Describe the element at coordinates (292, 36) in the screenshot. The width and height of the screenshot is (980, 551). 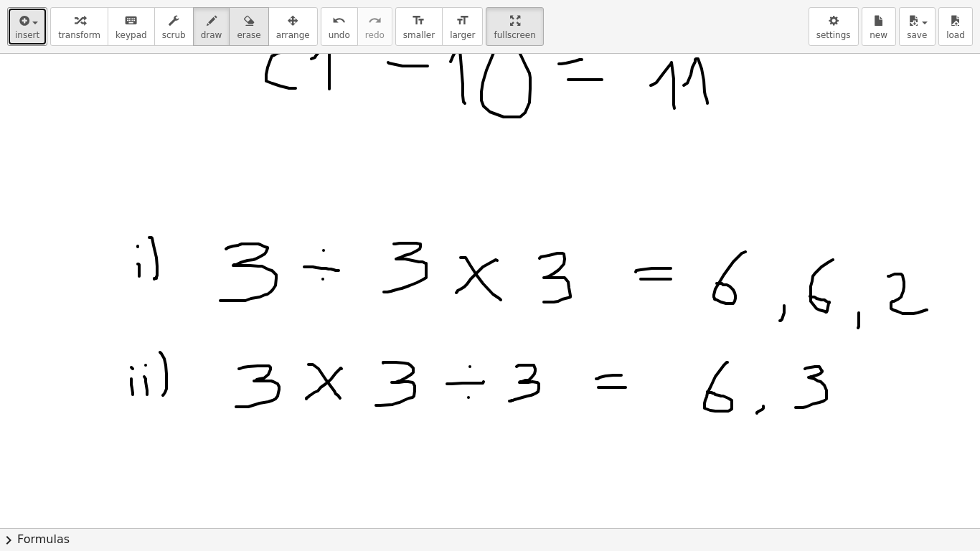
I see `span: arrange` at that location.